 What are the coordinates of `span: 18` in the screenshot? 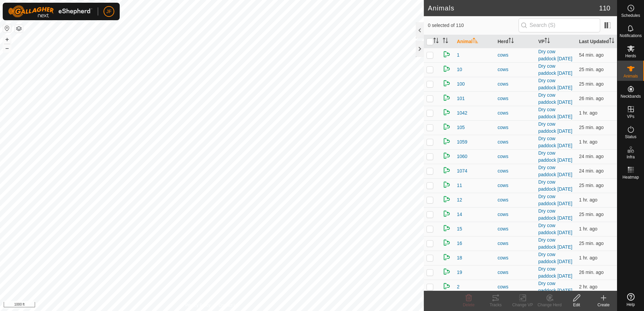 It's located at (460, 258).